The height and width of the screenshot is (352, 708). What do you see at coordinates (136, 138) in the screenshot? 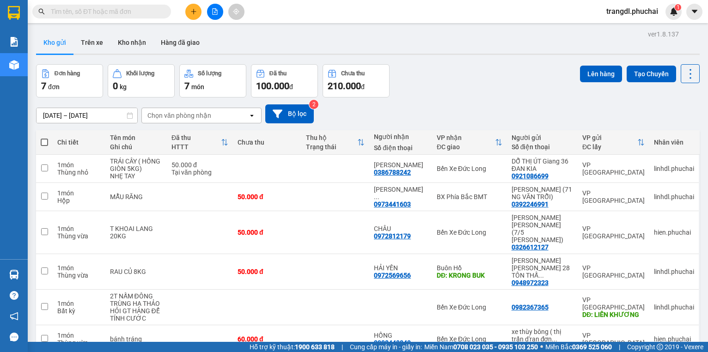
I see `div: Tên món` at bounding box center [136, 138].